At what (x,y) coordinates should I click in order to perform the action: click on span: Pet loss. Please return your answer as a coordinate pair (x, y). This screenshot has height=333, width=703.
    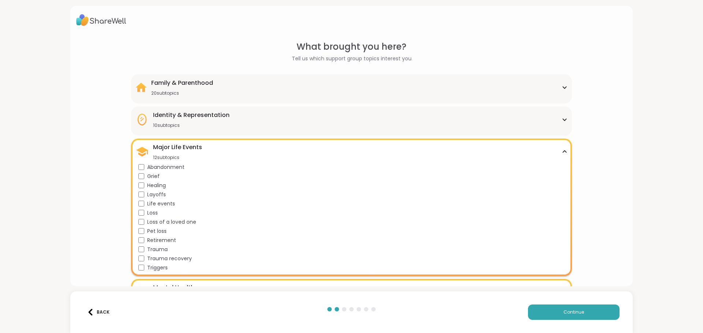
    Looking at the image, I should click on (157, 231).